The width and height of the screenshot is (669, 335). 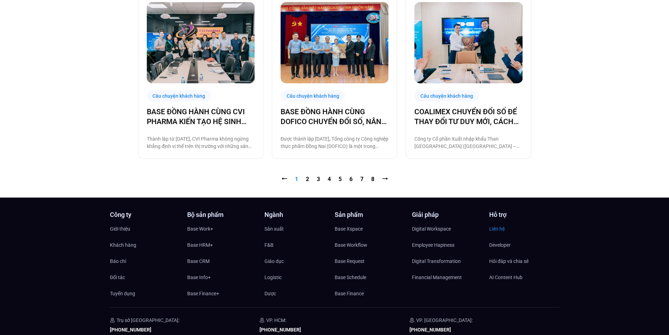 What do you see at coordinates (201, 117) in the screenshot?
I see `a: BASE ĐỒNG HÀNH CÙNG CVI PHARMA KIẾN TẠO HỆ SINH THÁI SỐ VẬN HÀNH TOÀN DIỆN!` at bounding box center [201, 117].